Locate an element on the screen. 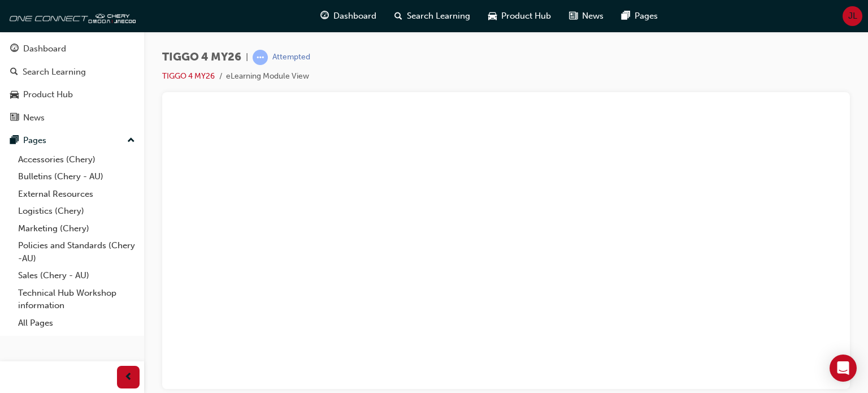 Image resolution: width=868 pixels, height=393 pixels. span: learningRecordVerb_ATTEMPT-icon is located at coordinates (260, 57).